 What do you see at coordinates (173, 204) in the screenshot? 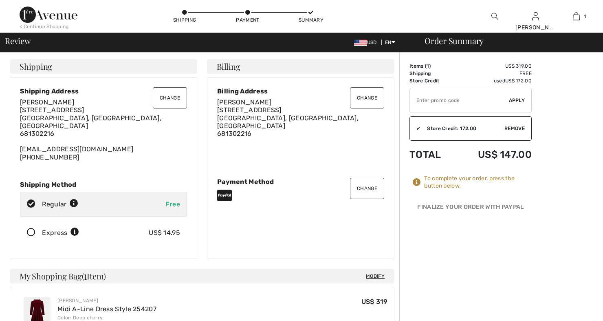
I see `span: Free` at bounding box center [173, 204].